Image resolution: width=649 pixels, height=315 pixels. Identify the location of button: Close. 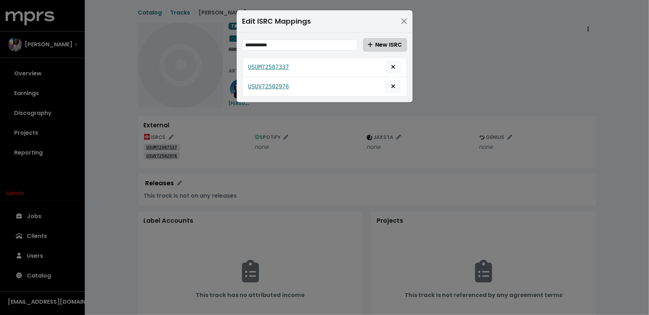
(404, 21).